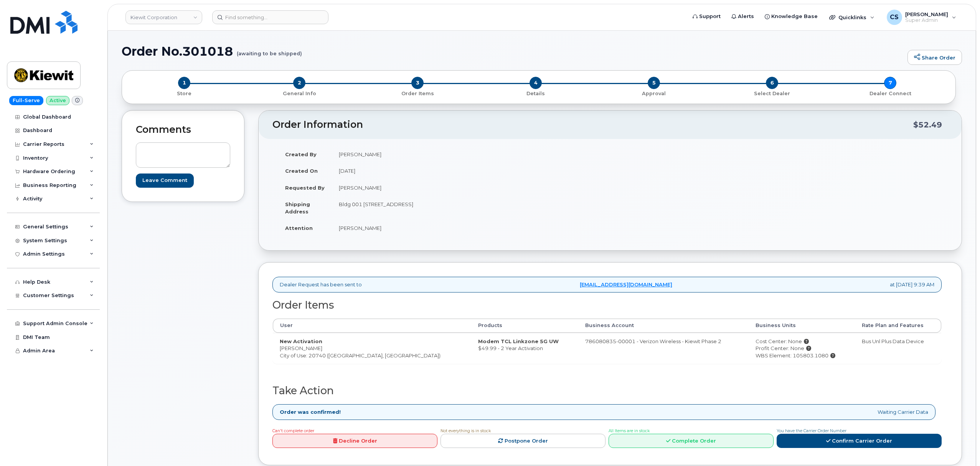 This screenshot has height=466, width=980. I want to click on p: Store, so click(184, 93).